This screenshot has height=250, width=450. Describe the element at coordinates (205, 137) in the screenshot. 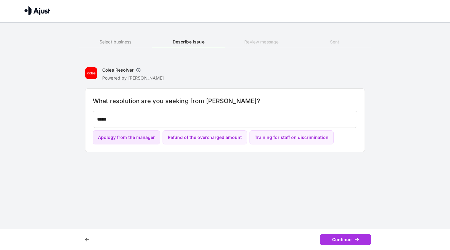

I see `button: Refund of the overcharged amount` at that location.